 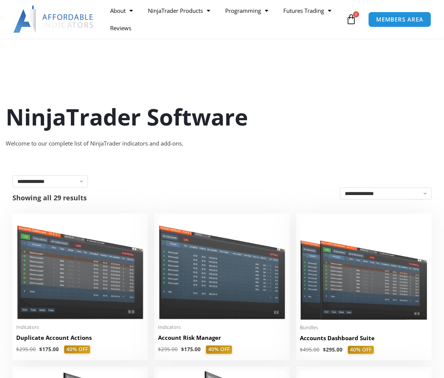 I want to click on select: Shop order, so click(x=386, y=193).